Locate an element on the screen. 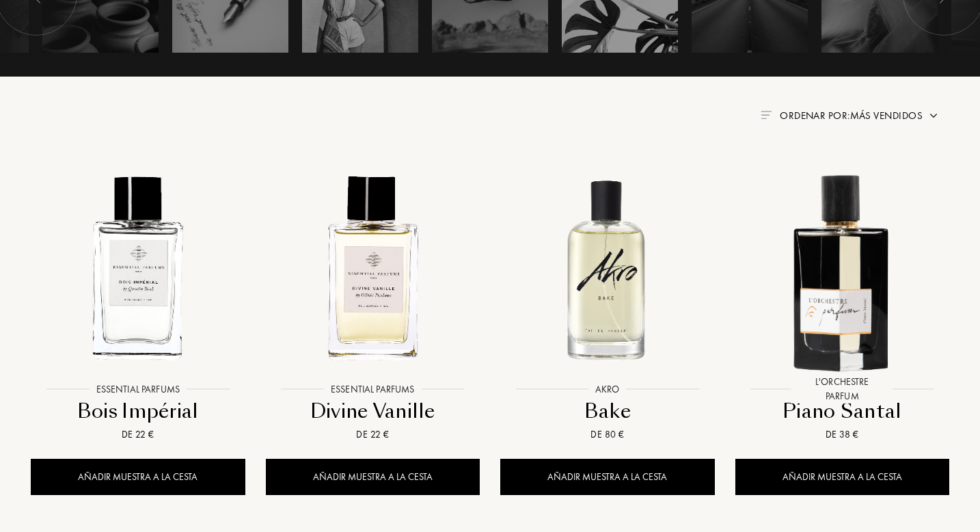  img: filter_by.png is located at coordinates (766, 115).